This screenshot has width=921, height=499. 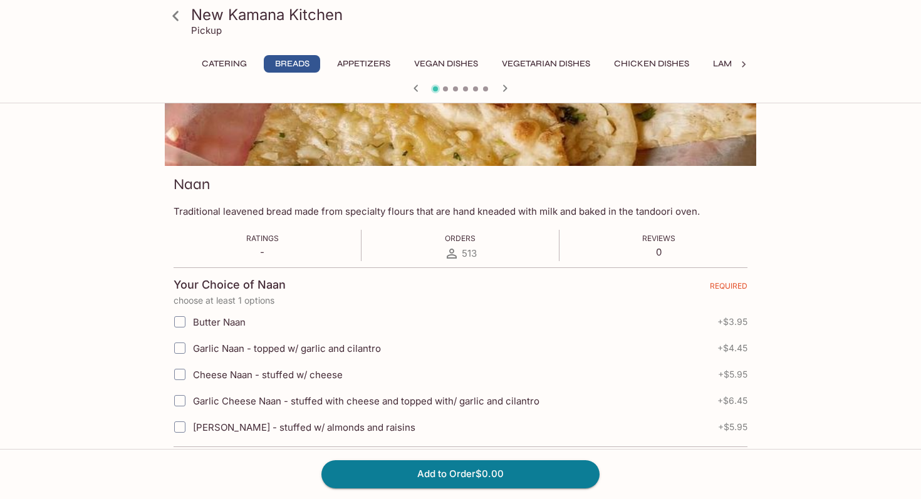 I want to click on p: 0, so click(x=659, y=252).